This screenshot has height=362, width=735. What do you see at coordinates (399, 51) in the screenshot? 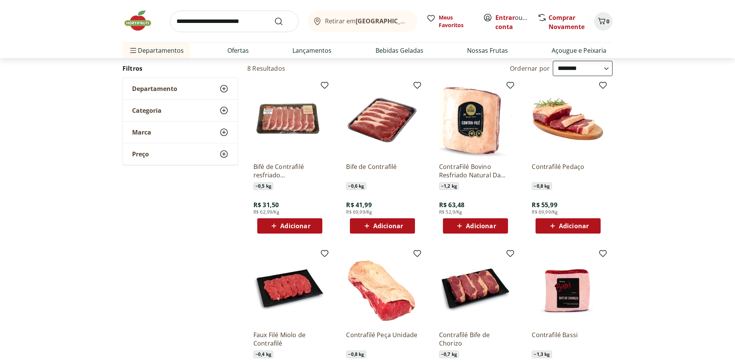
I see `a: Bebidas Geladas` at bounding box center [399, 51].